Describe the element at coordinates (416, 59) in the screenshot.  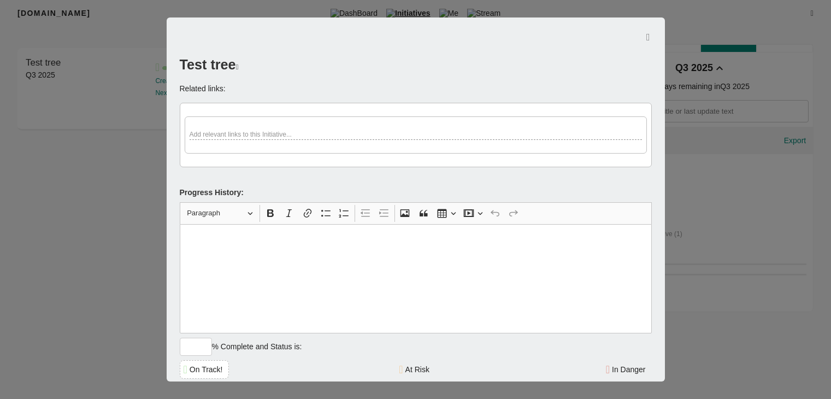
I see `div: Test tree` at that location.